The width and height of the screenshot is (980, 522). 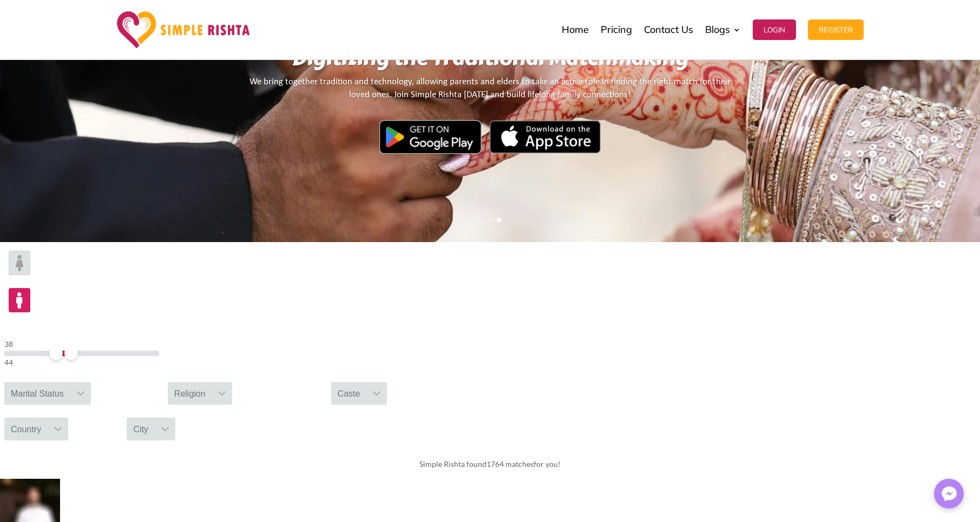 I want to click on div: Religion, so click(x=190, y=394).